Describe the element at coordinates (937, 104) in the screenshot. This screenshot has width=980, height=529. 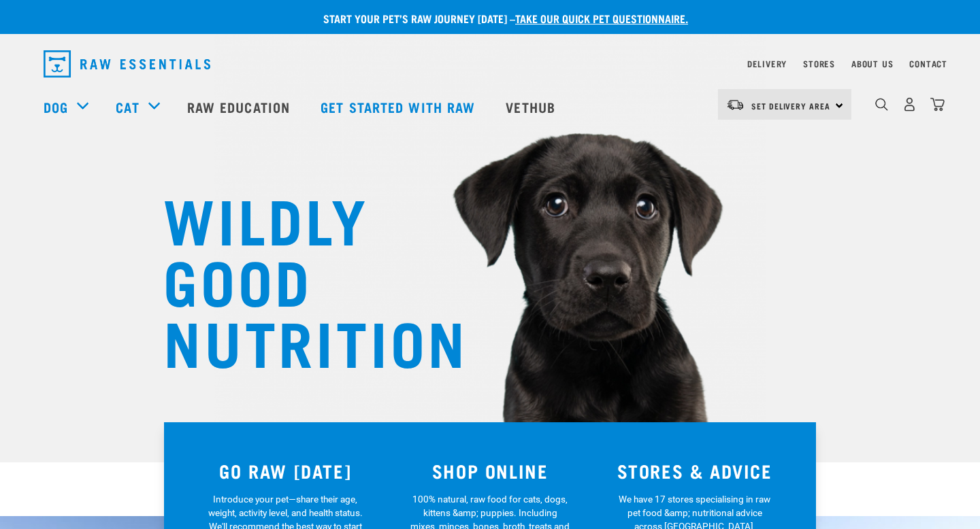
I see `img: home-icon@2x.png` at that location.